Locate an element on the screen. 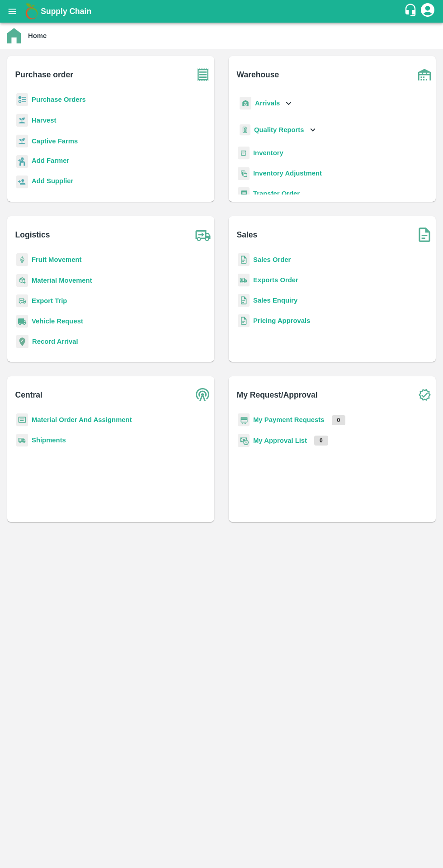 This screenshot has height=868, width=443. img: home is located at coordinates (14, 36).